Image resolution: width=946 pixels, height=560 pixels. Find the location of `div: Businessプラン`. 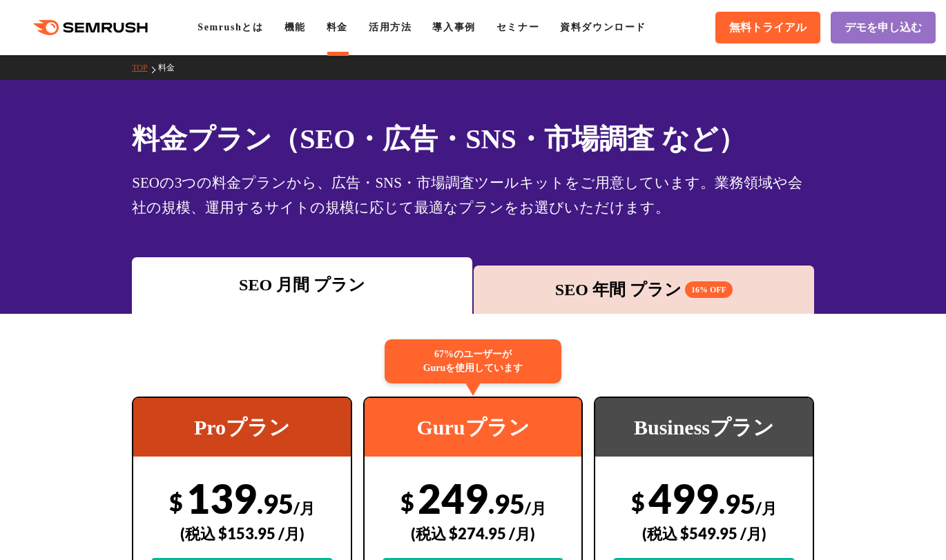

div: Businessプラン is located at coordinates (703, 427).